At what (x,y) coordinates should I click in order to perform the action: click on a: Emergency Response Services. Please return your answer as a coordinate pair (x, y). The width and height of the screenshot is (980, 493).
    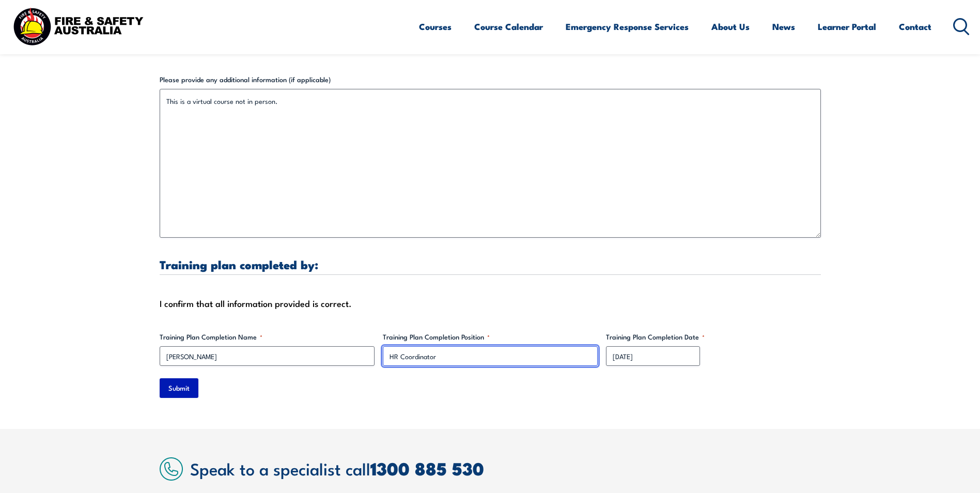
    Looking at the image, I should click on (627, 27).